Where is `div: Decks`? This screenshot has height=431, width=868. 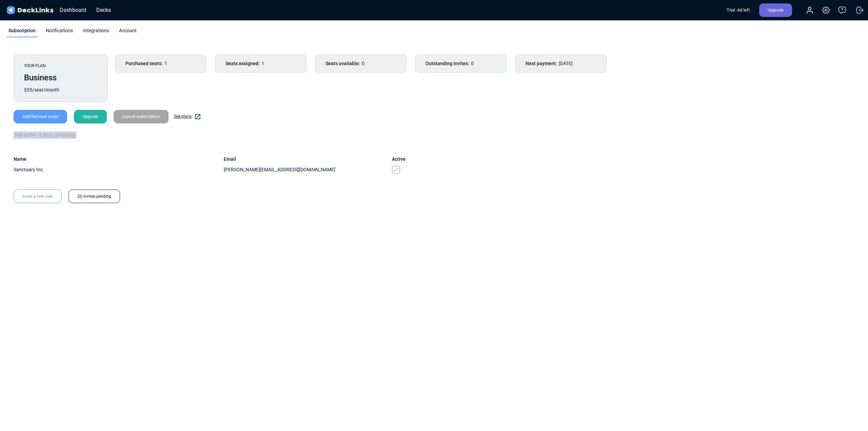 div: Decks is located at coordinates (104, 10).